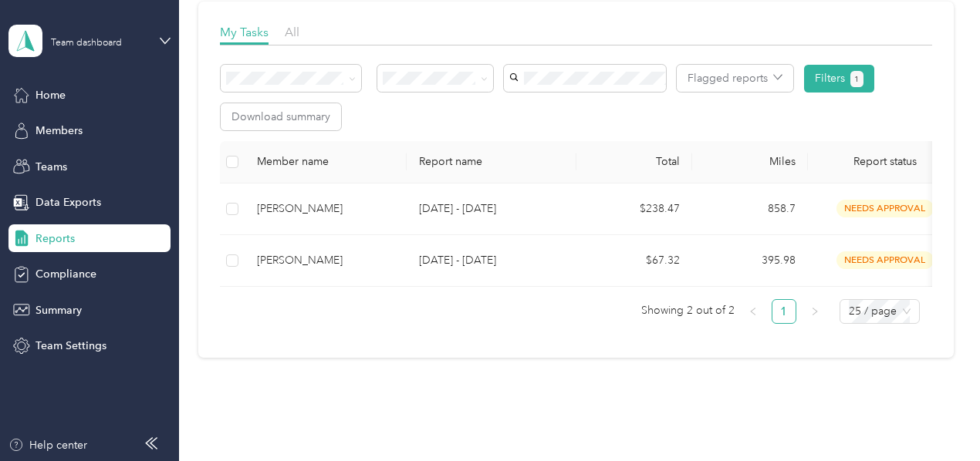  Describe the element at coordinates (857, 80) in the screenshot. I see `span: 1` at that location.